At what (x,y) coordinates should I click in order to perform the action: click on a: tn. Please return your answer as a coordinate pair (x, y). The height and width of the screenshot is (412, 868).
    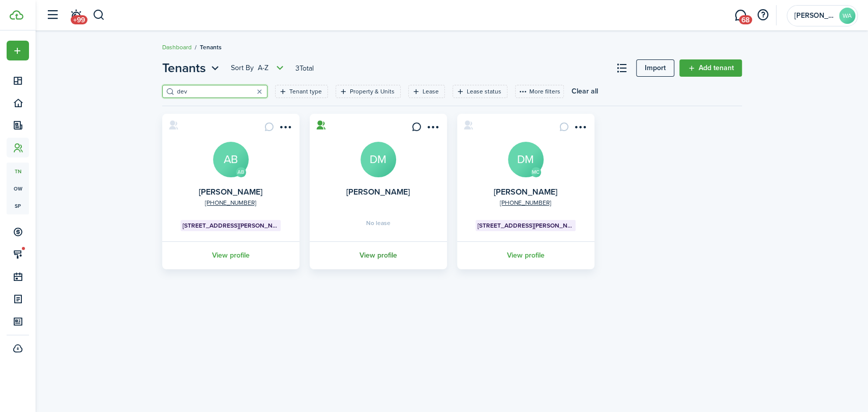
    Looking at the image, I should click on (18, 171).